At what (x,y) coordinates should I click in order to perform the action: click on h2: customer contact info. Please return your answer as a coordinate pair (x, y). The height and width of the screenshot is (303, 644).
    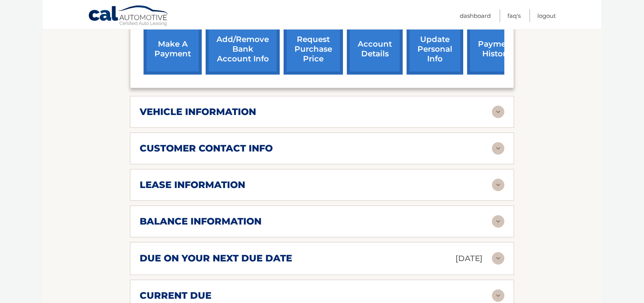
    Looking at the image, I should click on (206, 149).